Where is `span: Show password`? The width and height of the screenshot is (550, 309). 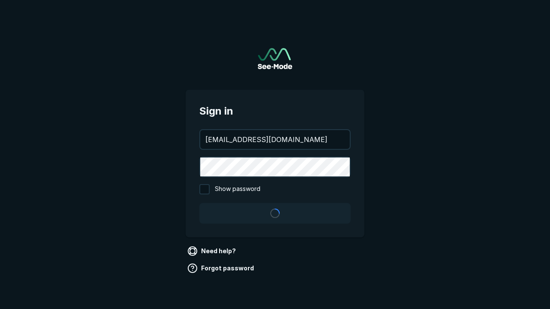
span: Show password is located at coordinates (237, 189).